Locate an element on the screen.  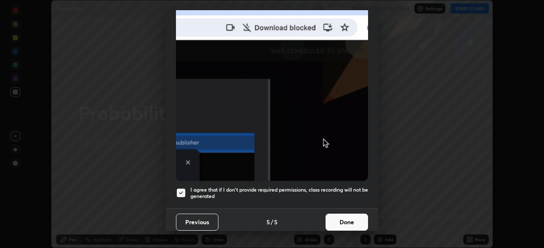
button: Done is located at coordinates (347, 223).